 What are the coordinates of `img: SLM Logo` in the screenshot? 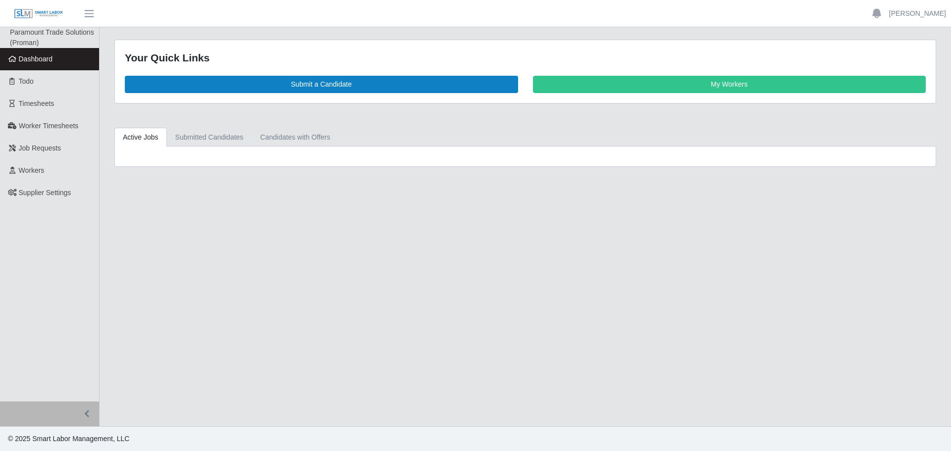 It's located at (39, 14).